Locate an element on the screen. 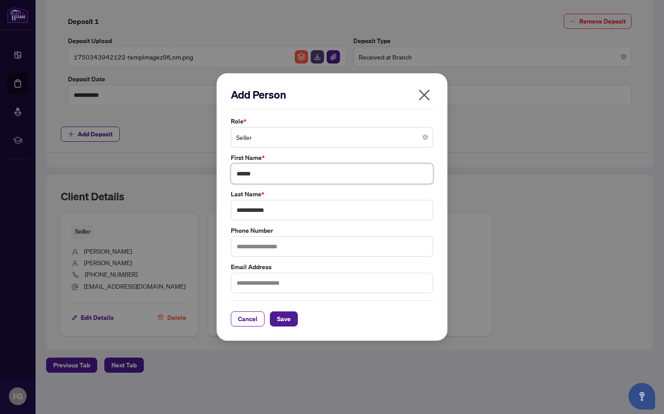 Image resolution: width=664 pixels, height=414 pixels. h2: Add Person is located at coordinates (332, 95).